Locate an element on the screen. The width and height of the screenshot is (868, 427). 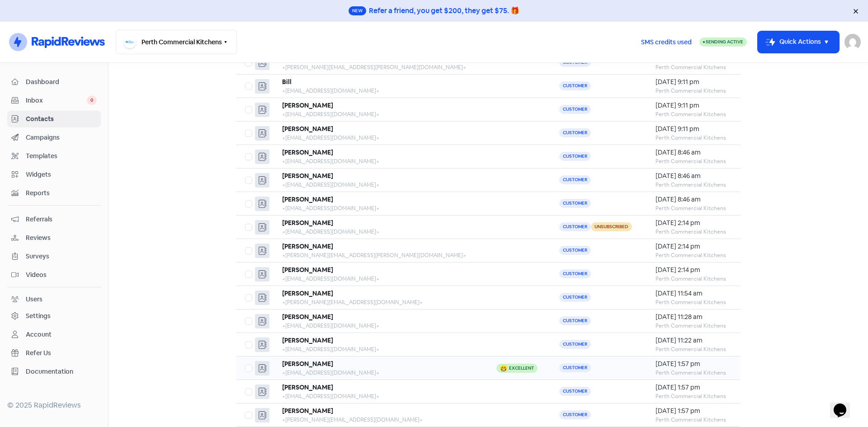
span: Referrals is located at coordinates (61, 219).